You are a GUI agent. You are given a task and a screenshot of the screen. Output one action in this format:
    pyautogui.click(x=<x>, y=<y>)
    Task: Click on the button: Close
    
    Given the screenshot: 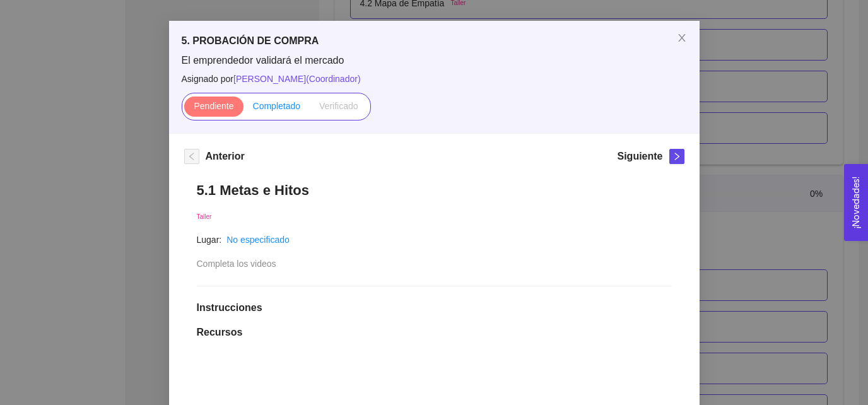 What is the action you would take?
    pyautogui.click(x=682, y=39)
    